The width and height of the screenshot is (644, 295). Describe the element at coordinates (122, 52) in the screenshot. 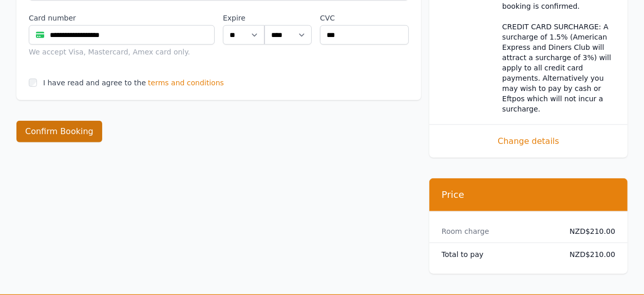

I see `div: We accept Visa, Mastercard, Amex card only.` at that location.